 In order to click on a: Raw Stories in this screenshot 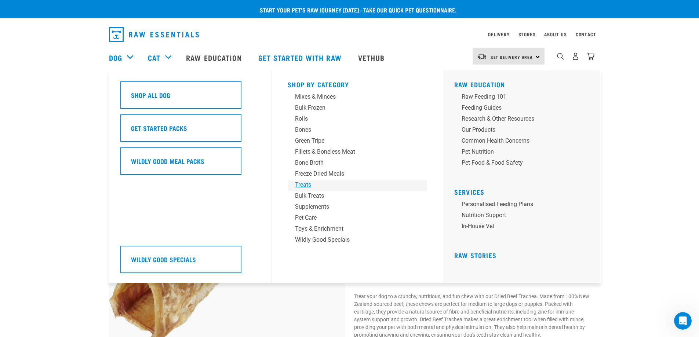, I will do `click(475, 256)`.